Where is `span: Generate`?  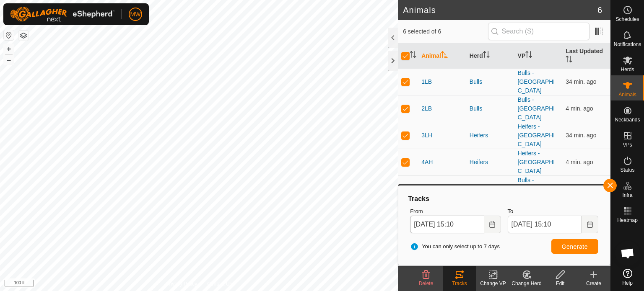
span: Generate is located at coordinates (575, 247).